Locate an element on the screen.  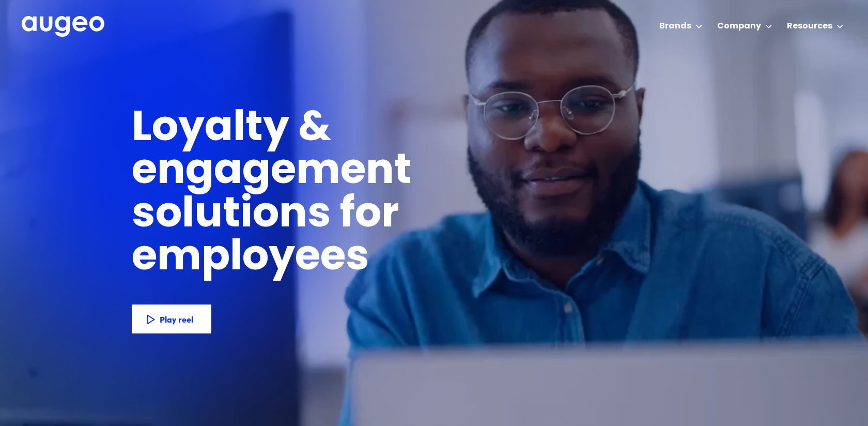
img: Augeo's full logo in white. is located at coordinates (63, 27).